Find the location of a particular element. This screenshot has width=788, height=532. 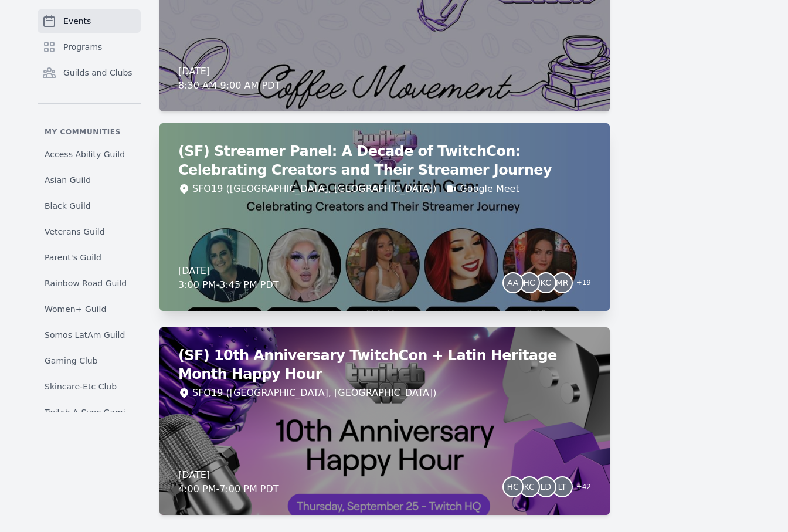

h2: (SF) 10th Anniversary TwitchCon + Latin Heritage Month Happy Hour is located at coordinates (385, 365).